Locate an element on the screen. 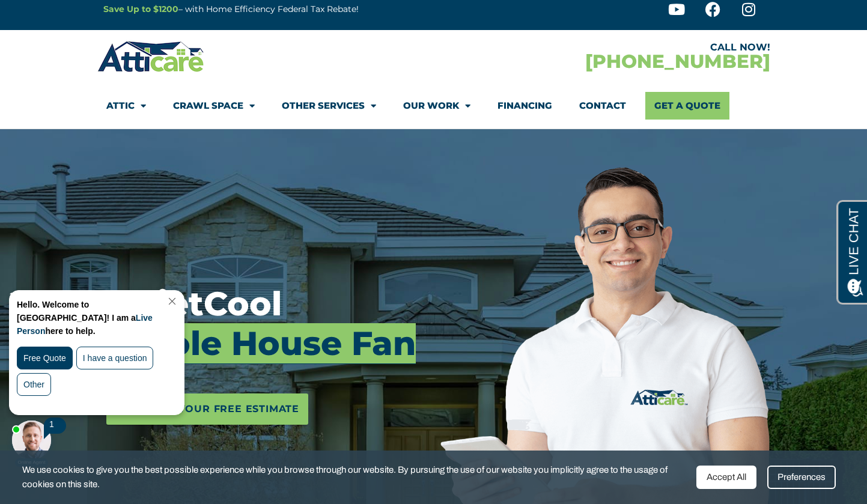 The width and height of the screenshot is (867, 504). div: Online Agent is located at coordinates (26, 175).